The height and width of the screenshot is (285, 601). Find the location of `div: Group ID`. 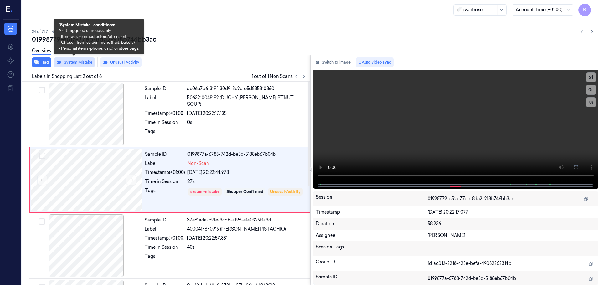

div: Group ID is located at coordinates (372, 264).